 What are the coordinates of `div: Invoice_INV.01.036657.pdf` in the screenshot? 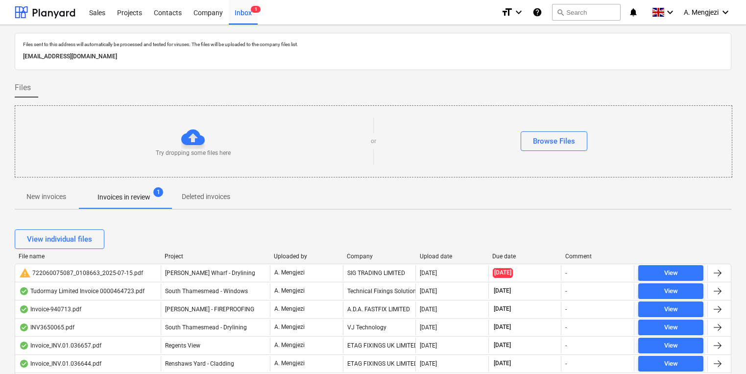 It's located at (60, 345).